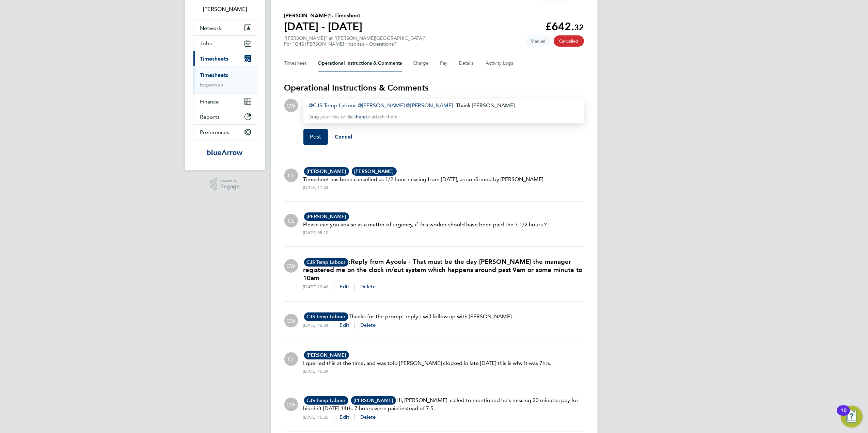 The height and width of the screenshot is (433, 868). What do you see at coordinates (210, 101) in the screenshot?
I see `span: Finance` at bounding box center [210, 101].